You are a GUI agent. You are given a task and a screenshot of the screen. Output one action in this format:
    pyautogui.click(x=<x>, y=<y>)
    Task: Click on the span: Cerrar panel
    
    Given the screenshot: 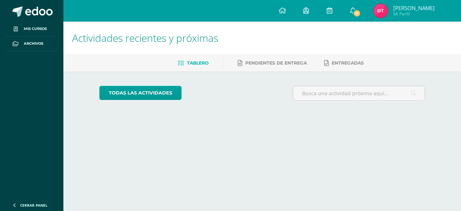 What is the action you would take?
    pyautogui.click(x=34, y=205)
    